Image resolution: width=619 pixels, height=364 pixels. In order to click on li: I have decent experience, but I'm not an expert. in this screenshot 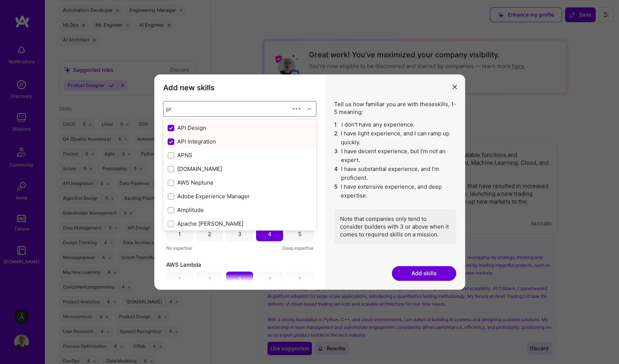, I will do `click(395, 155)`.